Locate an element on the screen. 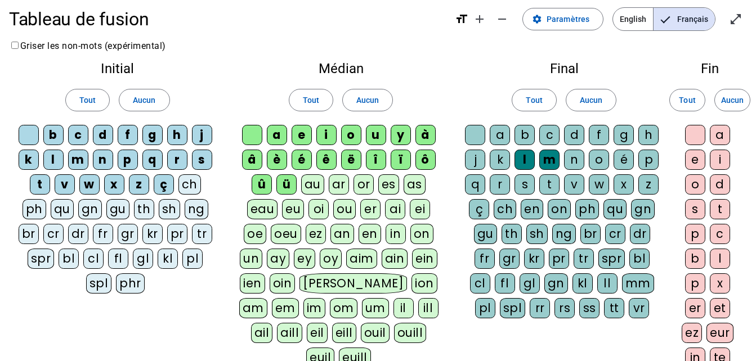 The height and width of the screenshot is (361, 756). div: ng is located at coordinates (564, 234).